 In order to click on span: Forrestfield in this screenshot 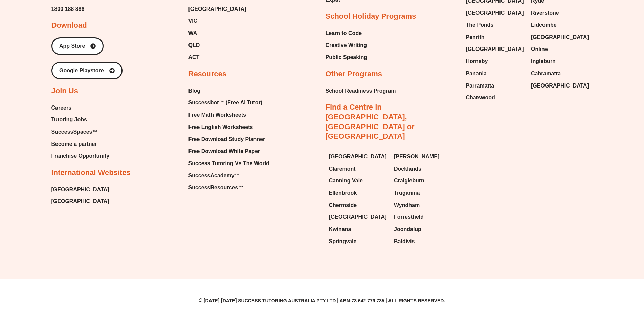, I will do `click(409, 217)`.